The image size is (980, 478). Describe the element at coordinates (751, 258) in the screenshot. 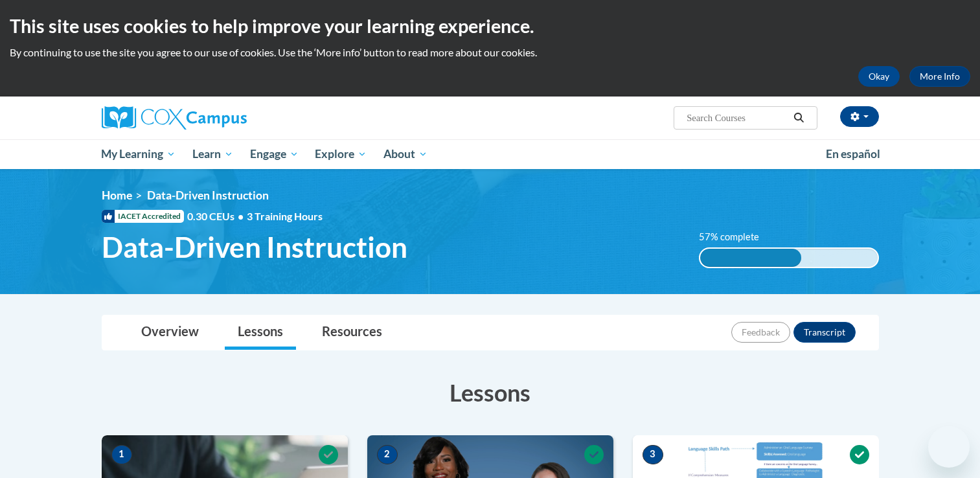

I see `div: 57% complete` at that location.